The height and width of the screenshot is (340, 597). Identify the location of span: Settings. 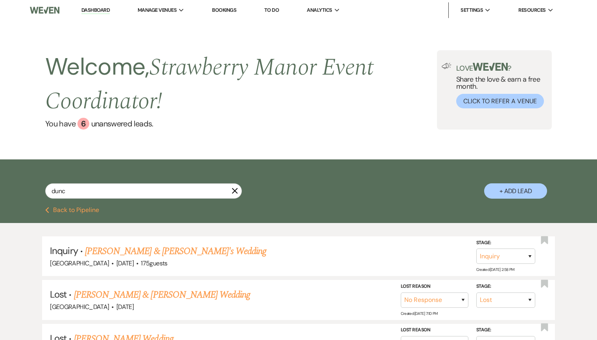
(471, 10).